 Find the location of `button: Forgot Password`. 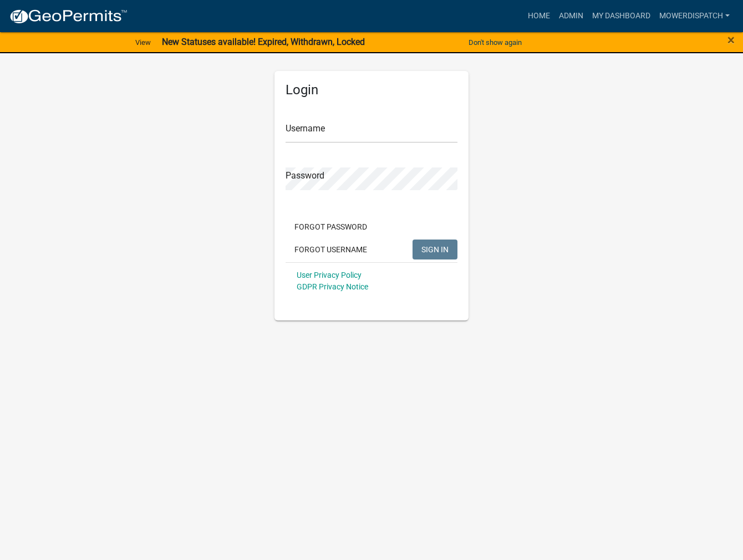

button: Forgot Password is located at coordinates (330, 227).